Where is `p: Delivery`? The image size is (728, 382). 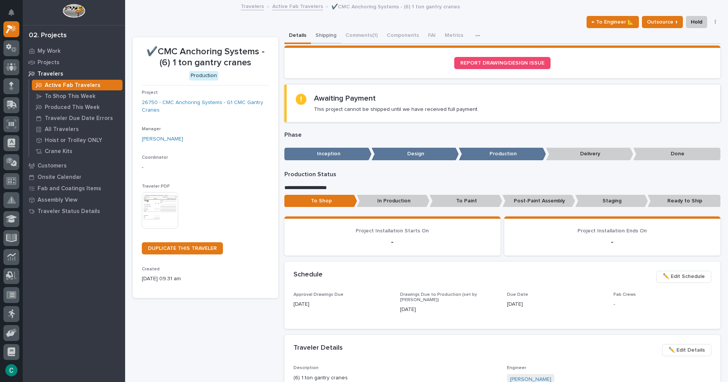
p: Delivery is located at coordinates (590, 154).